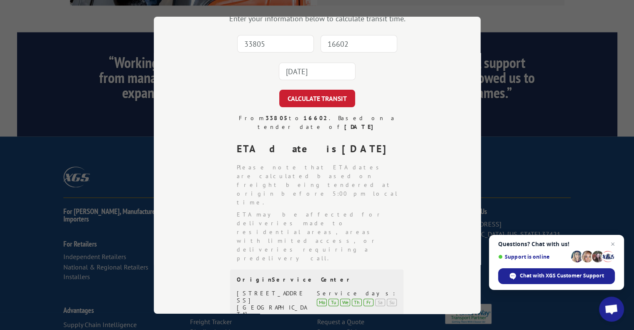  I want to click on li: ETA may be affected for deliveries made to residential areas, areas with limited access, or deliv..., so click(320, 236).